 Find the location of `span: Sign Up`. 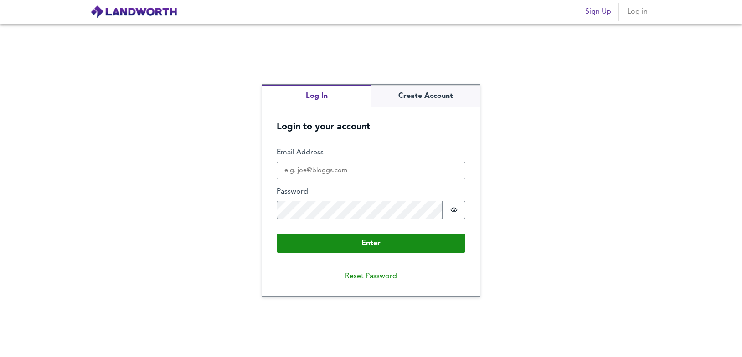

span: Sign Up is located at coordinates (598, 12).